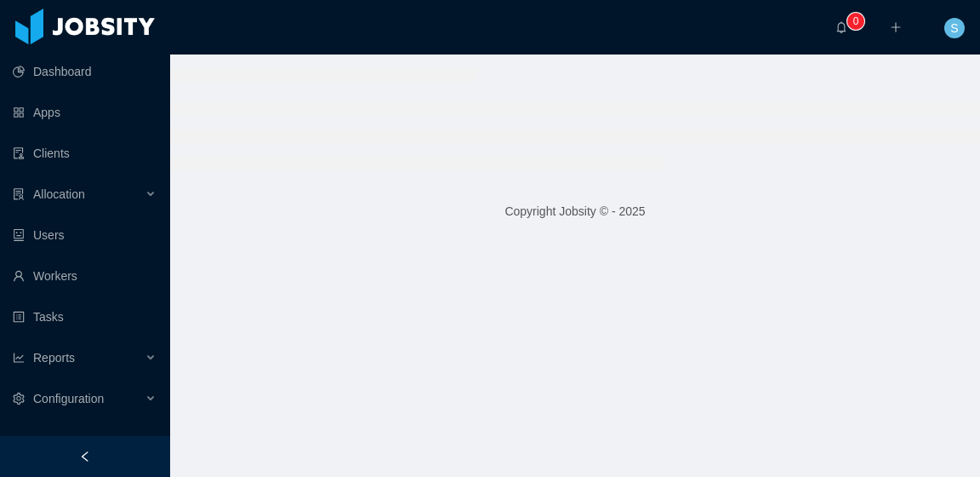  What do you see at coordinates (841, 27) in the screenshot?
I see `i: icon: bell` at bounding box center [841, 27].